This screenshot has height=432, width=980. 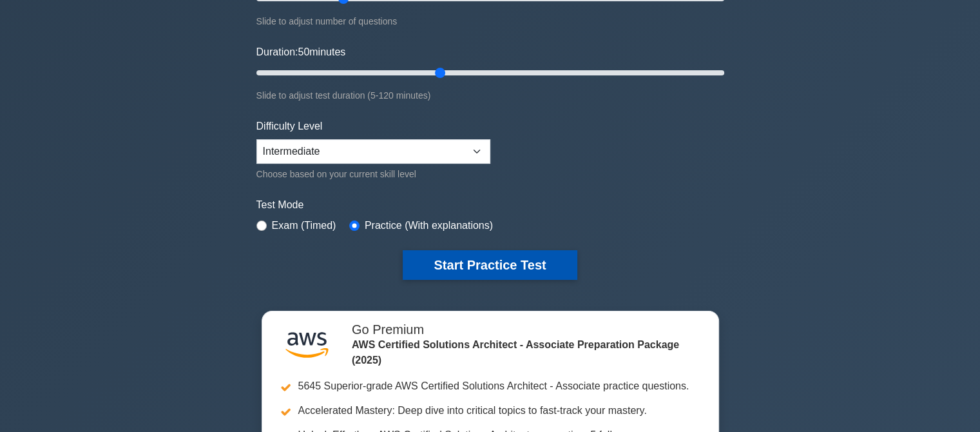 I want to click on label: Difficulty Level, so click(x=290, y=127).